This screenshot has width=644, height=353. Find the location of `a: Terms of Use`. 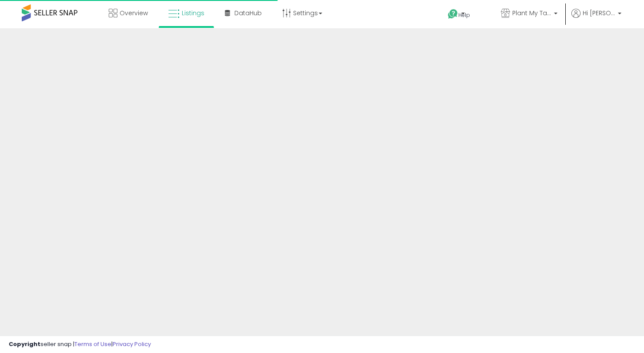

a: Terms of Use is located at coordinates (93, 344).